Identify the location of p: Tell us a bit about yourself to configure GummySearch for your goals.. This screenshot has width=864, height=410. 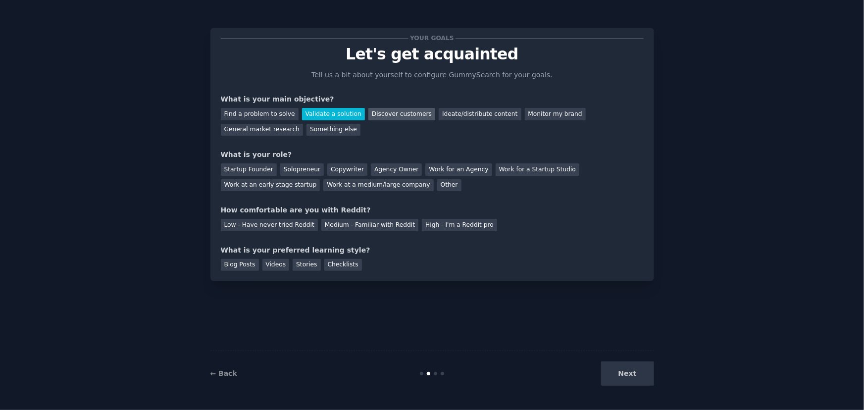
(432, 75).